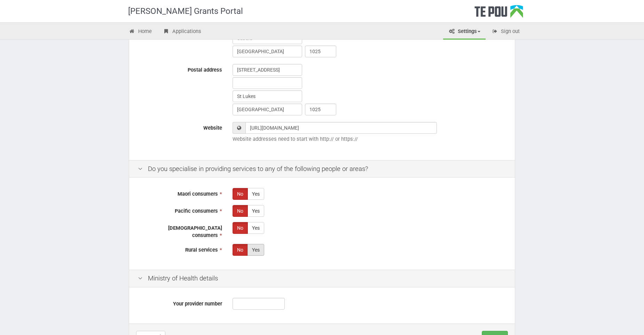 The height and width of the screenshot is (335, 644). I want to click on a: Sign out, so click(506, 32).